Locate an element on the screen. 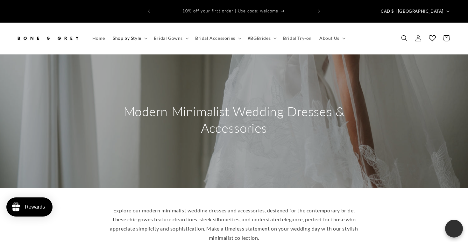  span: Shop by Style is located at coordinates (127, 38).